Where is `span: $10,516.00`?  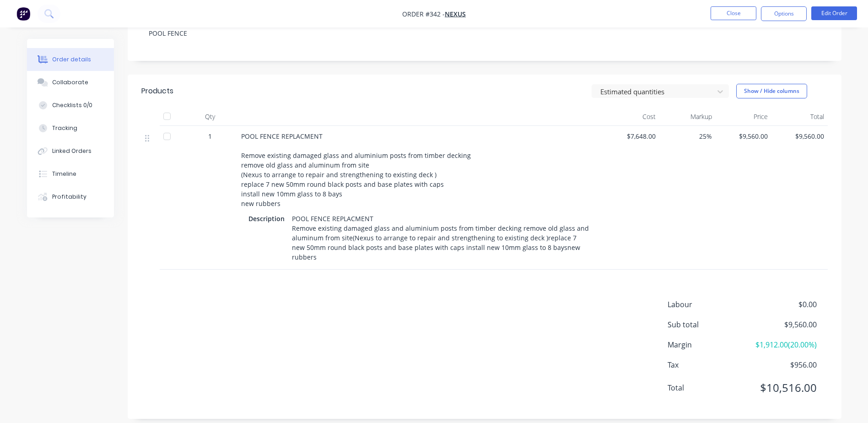 span: $10,516.00 is located at coordinates (782, 388).